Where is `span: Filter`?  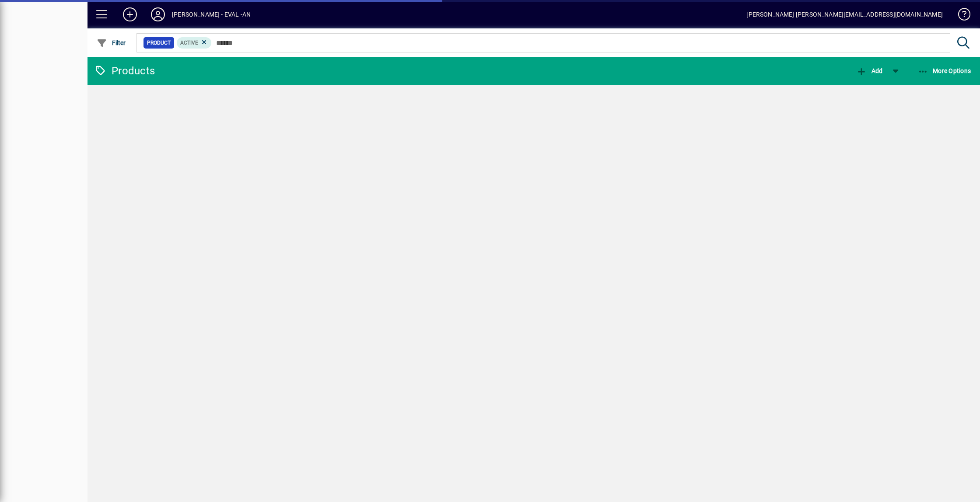
span: Filter is located at coordinates (111, 43).